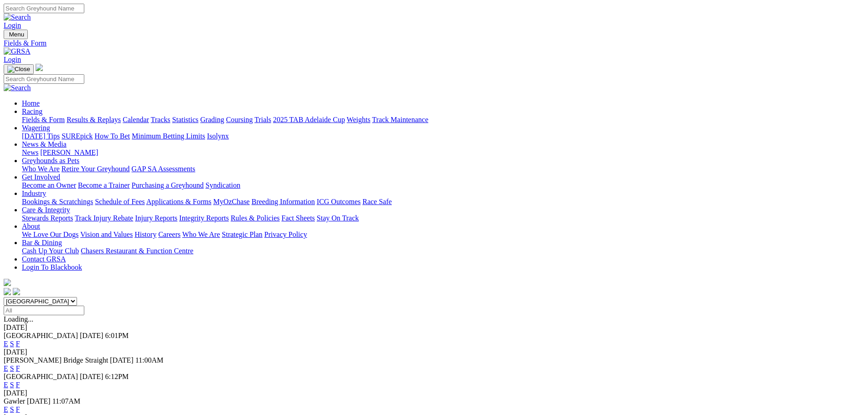 The height and width of the screenshot is (415, 868). I want to click on a: News, so click(30, 152).